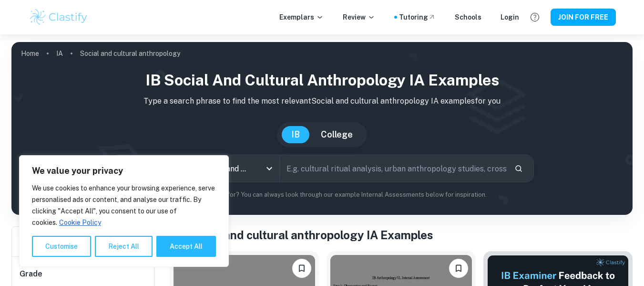  Describe the element at coordinates (124, 170) in the screenshot. I see `p: We value your privacy` at that location.